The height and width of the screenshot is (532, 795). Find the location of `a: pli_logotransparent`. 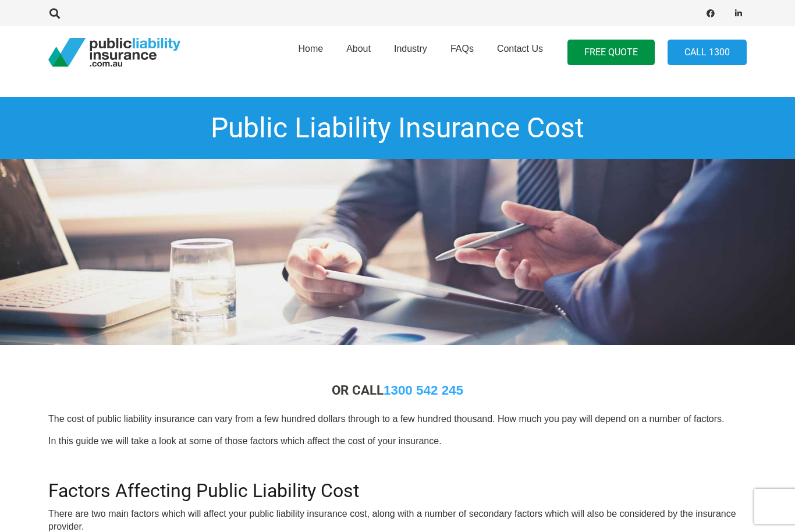

a: pli_logotransparent is located at coordinates (114, 52).